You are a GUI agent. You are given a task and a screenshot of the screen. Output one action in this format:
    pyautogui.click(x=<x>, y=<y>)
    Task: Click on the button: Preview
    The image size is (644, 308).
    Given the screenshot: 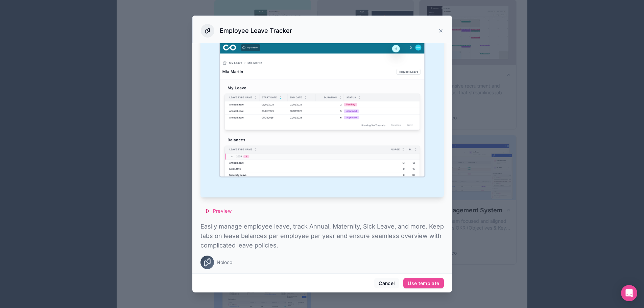 What is the action you would take?
    pyautogui.click(x=218, y=211)
    